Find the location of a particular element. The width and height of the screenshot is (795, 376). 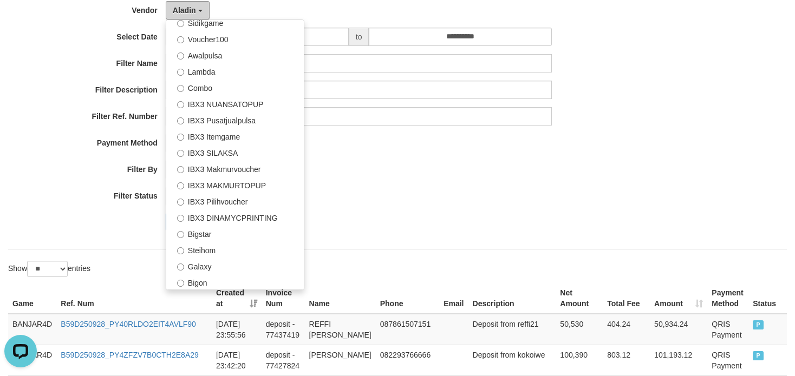

label: IBX3 NUANSATOPUP is located at coordinates (235, 103).